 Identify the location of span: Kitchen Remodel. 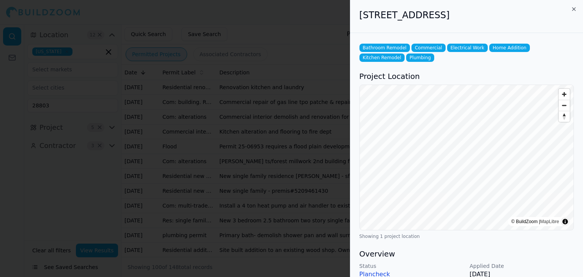
(382, 58).